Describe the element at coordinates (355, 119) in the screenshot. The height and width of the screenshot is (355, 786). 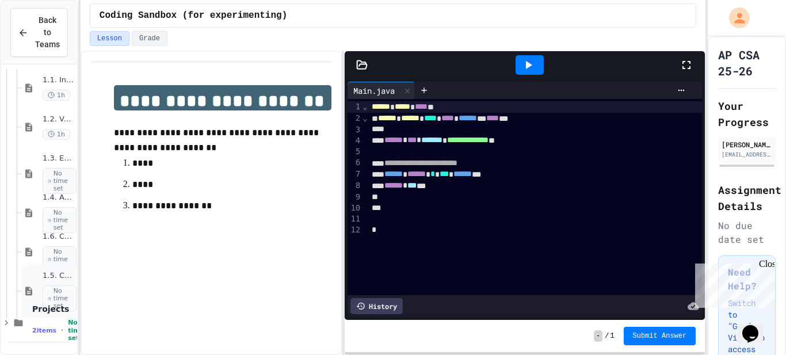
I see `div: 2` at that location.